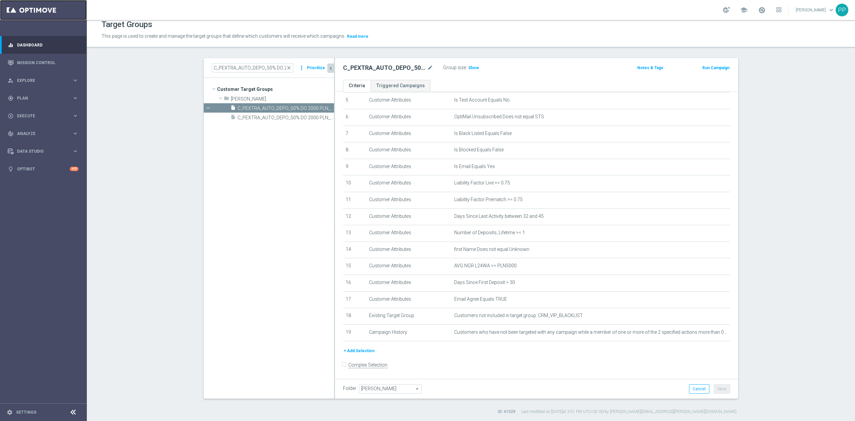  What do you see at coordinates (285, 117) in the screenshot?
I see `span: C_PEXTRA_AUTO_DEPO_50% DO 2000 PLN_DAILY_PUSH` at bounding box center [285, 117].